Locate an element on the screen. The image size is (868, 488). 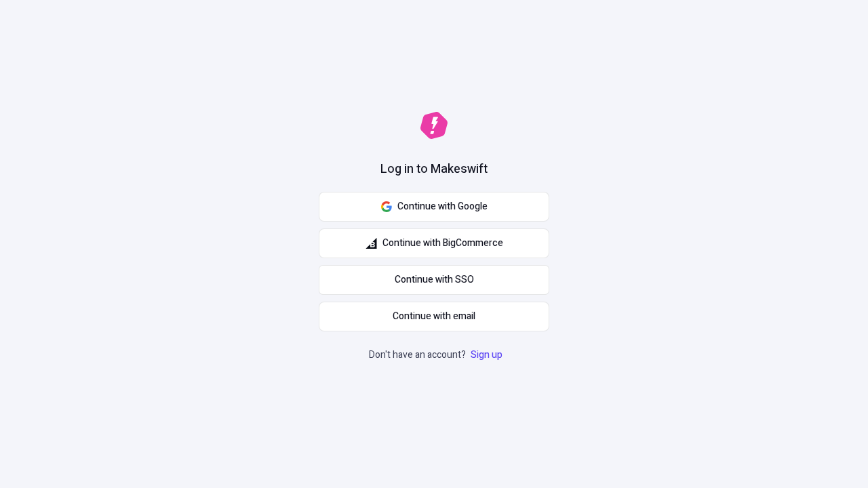
h1: Log in to Makeswift is located at coordinates (434, 169).